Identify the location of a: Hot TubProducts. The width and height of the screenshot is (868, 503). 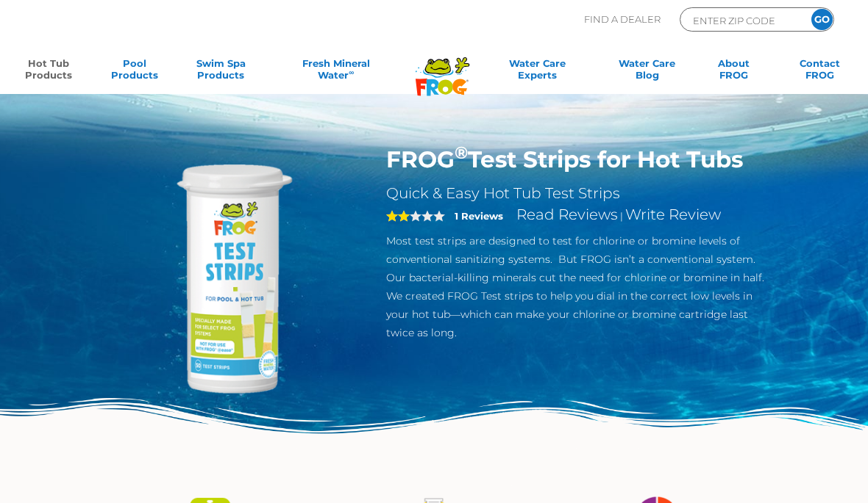
(48, 72).